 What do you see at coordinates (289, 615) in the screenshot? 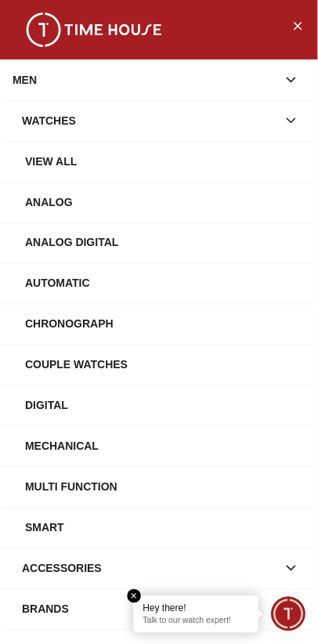
I see `div: Chat Widget` at bounding box center [289, 615].